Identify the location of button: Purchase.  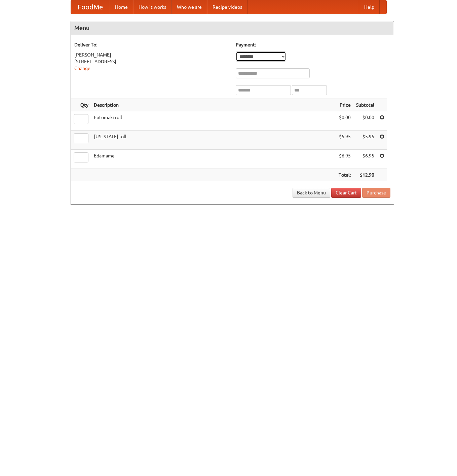
(376, 193).